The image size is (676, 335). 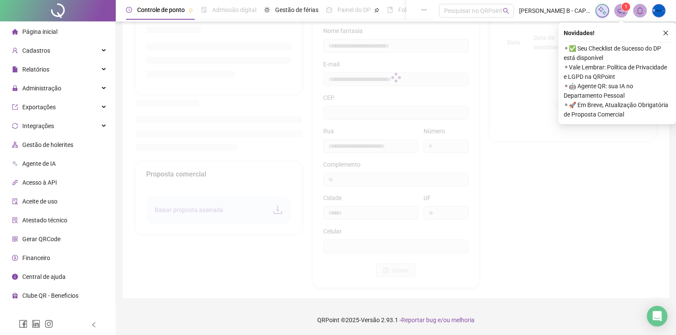 I want to click on span: Clube QR - Beneficios, so click(x=50, y=296).